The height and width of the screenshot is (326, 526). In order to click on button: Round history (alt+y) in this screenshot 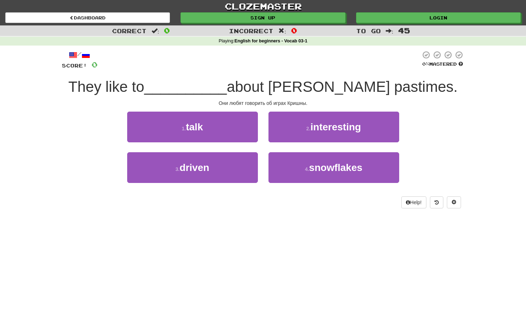, I will do `click(437, 203)`.